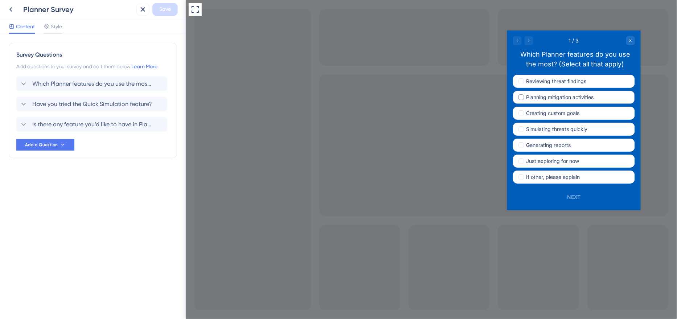  What do you see at coordinates (78, 9) in the screenshot?
I see `div: Planner Survey` at bounding box center [78, 9].